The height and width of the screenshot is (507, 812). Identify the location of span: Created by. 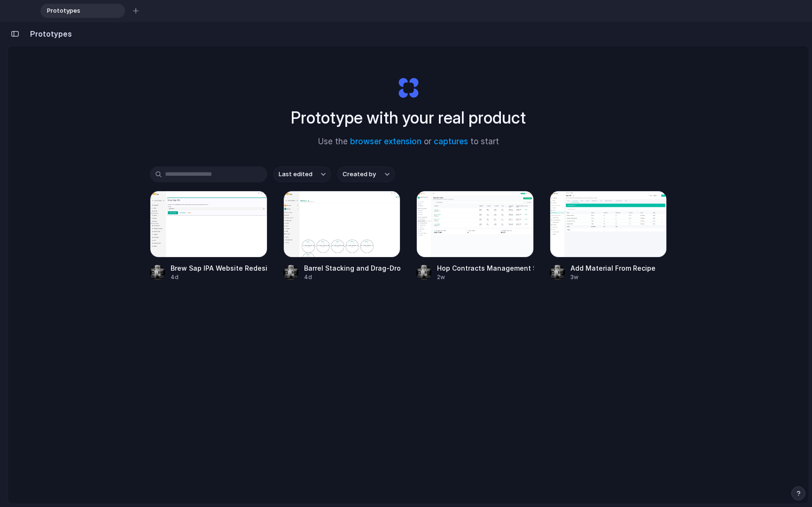
(359, 175).